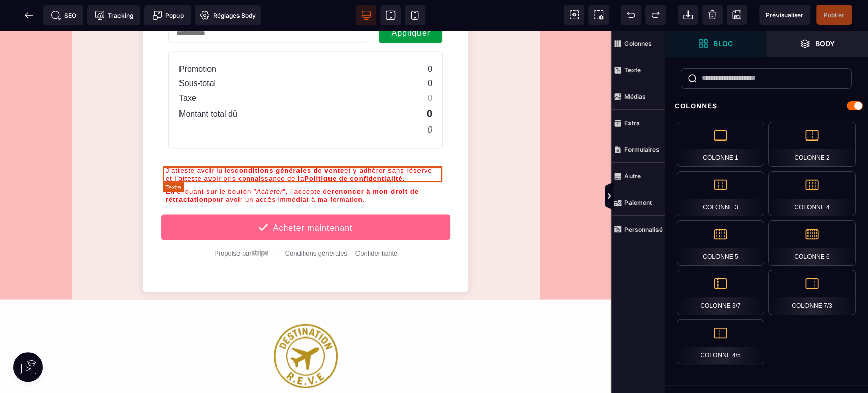 The height and width of the screenshot is (393, 868). I want to click on span: Publier, so click(834, 15).